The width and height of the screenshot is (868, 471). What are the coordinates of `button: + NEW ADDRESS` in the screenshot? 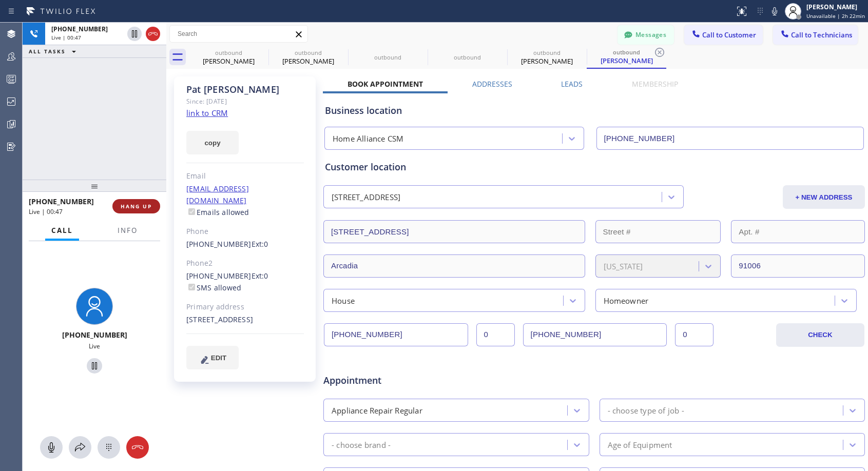 It's located at (824, 197).